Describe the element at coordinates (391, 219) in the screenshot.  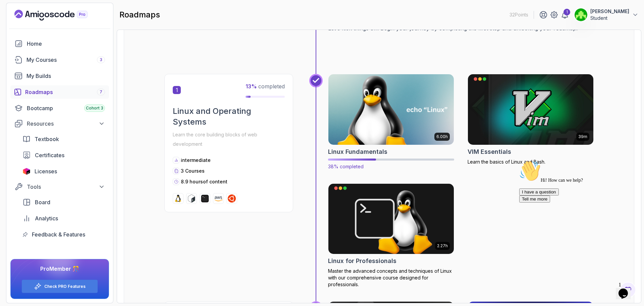
I see `img: Linux for Professionals card` at that location.